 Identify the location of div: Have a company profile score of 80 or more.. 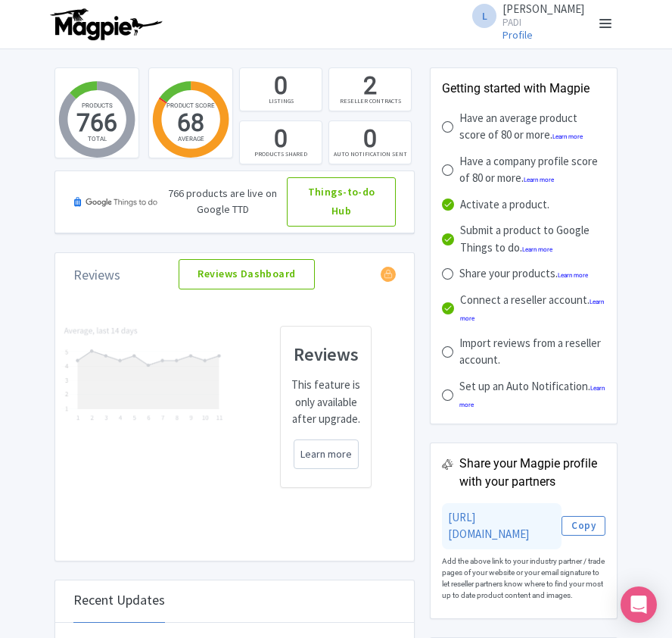
(532, 170).